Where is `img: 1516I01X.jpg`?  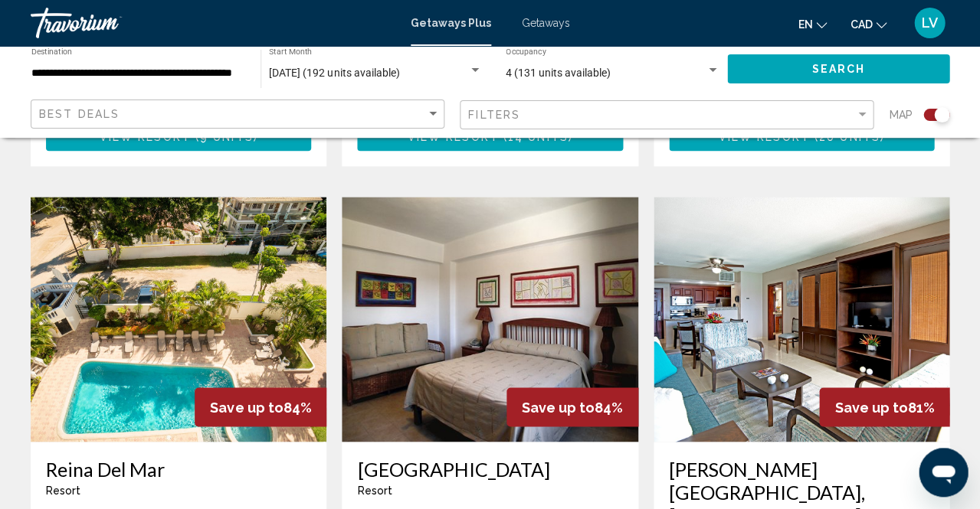
img: 1516I01X.jpg is located at coordinates (801, 320).